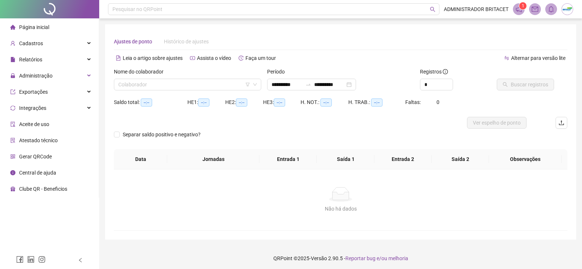 Image resolution: width=582 pixels, height=269 pixels. What do you see at coordinates (141, 72) in the screenshot?
I see `label: Nome do colaborador` at bounding box center [141, 72].